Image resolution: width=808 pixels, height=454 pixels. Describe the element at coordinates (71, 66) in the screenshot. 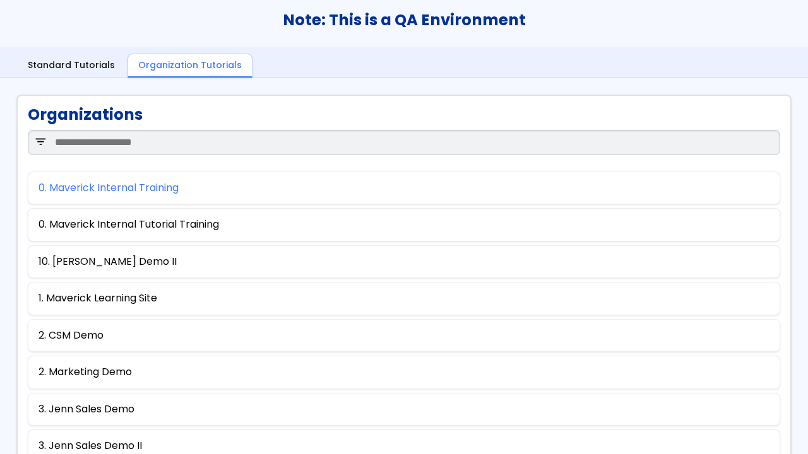

I see `a: Standard Tutorials` at that location.